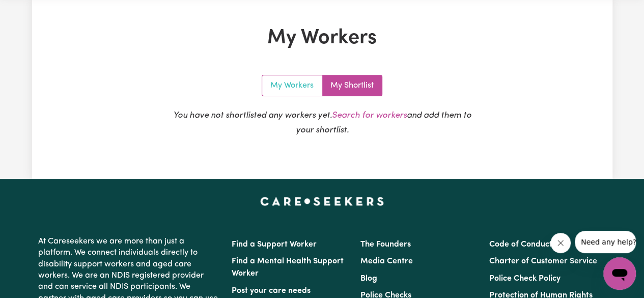  I want to click on a: The Founders, so click(385, 244).